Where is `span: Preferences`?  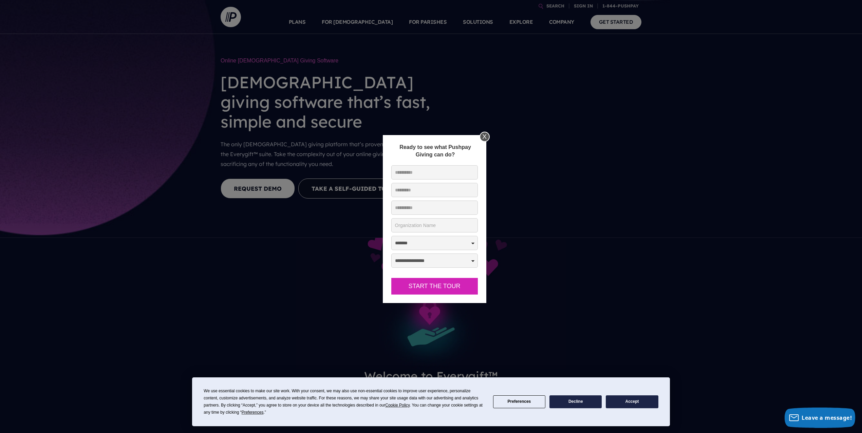
span: Preferences is located at coordinates (253, 413).